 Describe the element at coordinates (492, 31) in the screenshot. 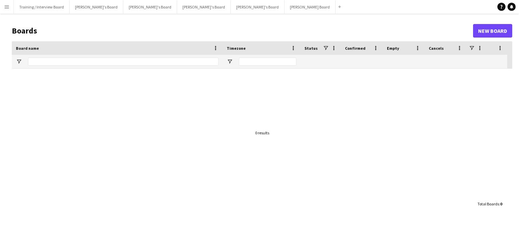

I see `a: New Board` at that location.